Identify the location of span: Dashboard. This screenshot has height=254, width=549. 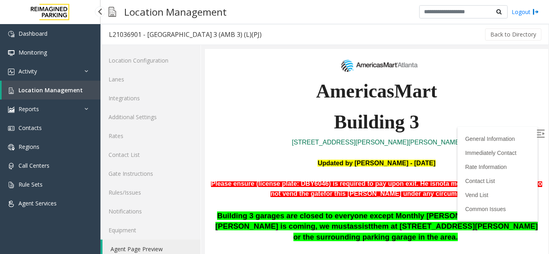
(33, 33).